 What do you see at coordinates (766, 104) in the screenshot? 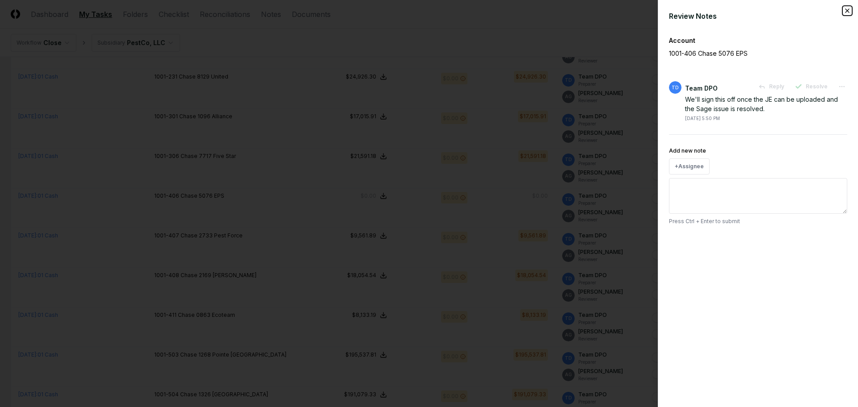
I see `div: We'll sign this off once the JE can be uploaded and the Sage issue is resolved.` at bounding box center [766, 104].